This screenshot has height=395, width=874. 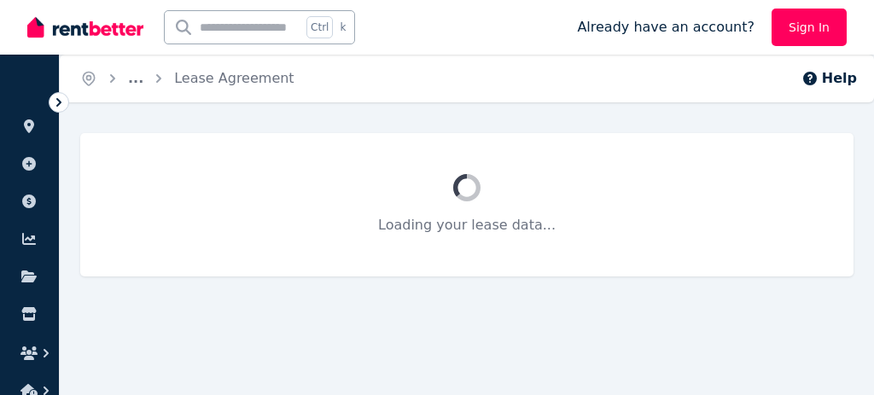 What do you see at coordinates (234, 78) in the screenshot?
I see `a: Lease Agreement` at bounding box center [234, 78].